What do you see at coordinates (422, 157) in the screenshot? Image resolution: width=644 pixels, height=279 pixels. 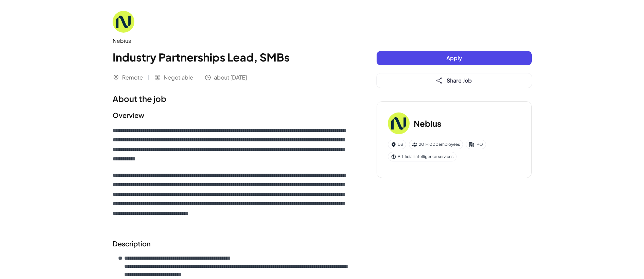 I see `div: Artificial intelligence services` at bounding box center [422, 157].